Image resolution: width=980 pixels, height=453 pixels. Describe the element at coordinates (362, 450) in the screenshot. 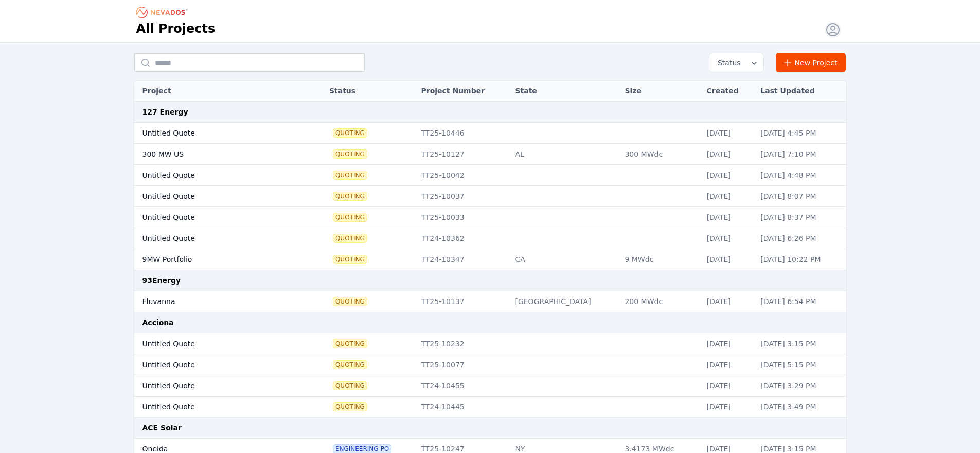

I see `span: Engineering PO` at that location.